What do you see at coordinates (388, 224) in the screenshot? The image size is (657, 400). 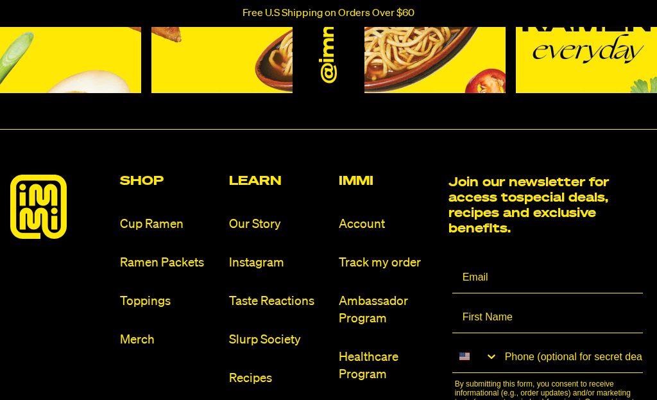 I see `a: Account` at bounding box center [388, 224].